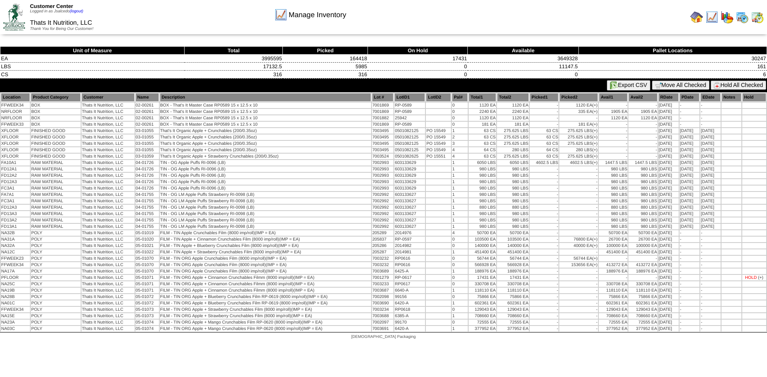 This screenshot has width=767, height=377. Describe the element at coordinates (578, 112) in the screenshot. I see `td: 335 EA` at that location.